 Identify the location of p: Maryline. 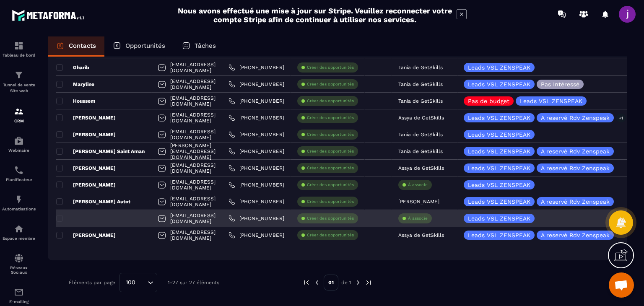
(75, 85).